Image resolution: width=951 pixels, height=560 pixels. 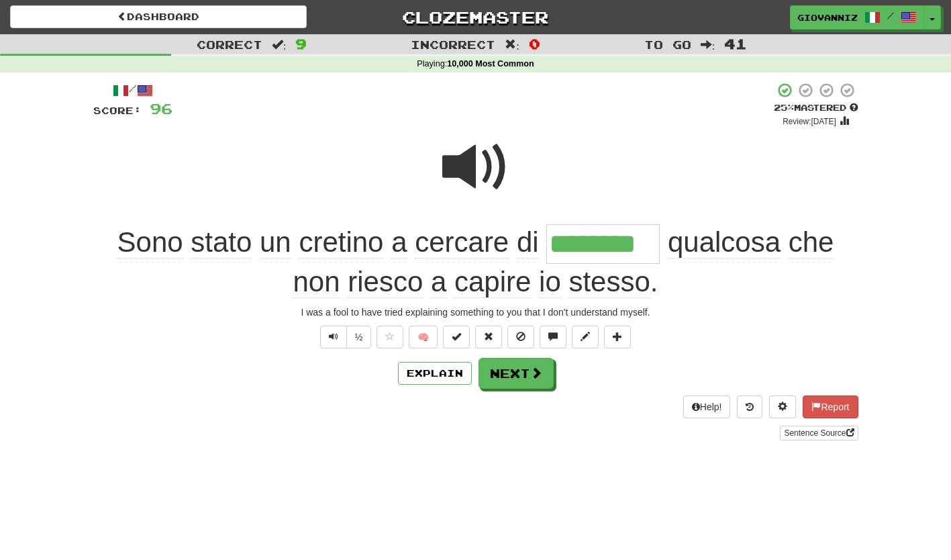 What do you see at coordinates (521, 337) in the screenshot?
I see `button: Ignore sentence (alt+i)` at bounding box center [521, 337].